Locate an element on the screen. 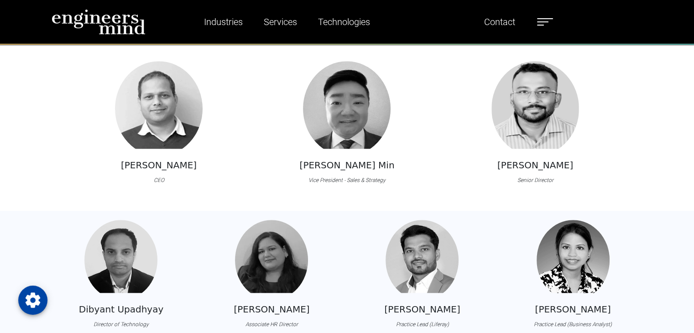 The image size is (694, 333). i: CEO is located at coordinates (159, 180).